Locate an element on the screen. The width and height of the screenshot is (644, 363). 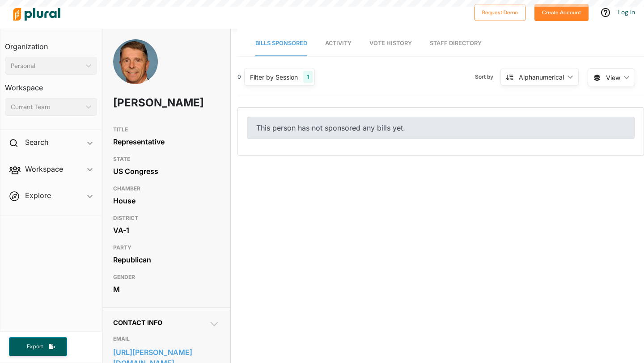
span: Vote History is located at coordinates (391, 43).